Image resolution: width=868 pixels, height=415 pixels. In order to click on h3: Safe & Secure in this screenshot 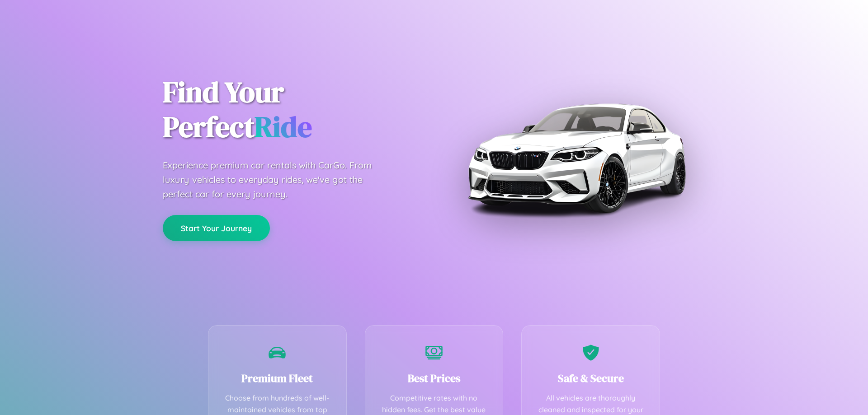, I will do `click(590, 378)`.